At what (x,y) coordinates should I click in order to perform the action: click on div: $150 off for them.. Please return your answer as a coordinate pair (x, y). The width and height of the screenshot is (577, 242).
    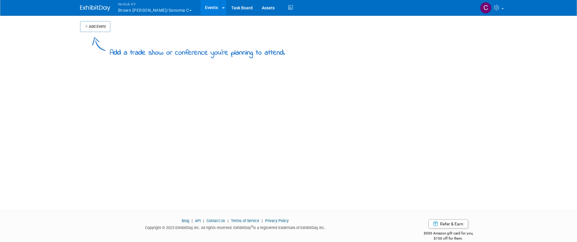
    Looking at the image, I should click on (448, 239).